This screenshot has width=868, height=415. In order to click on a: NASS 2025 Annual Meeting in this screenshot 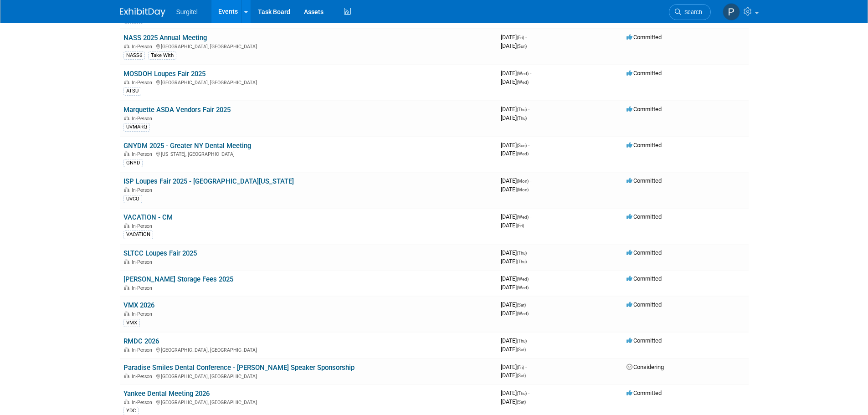, I will do `click(165, 38)`.